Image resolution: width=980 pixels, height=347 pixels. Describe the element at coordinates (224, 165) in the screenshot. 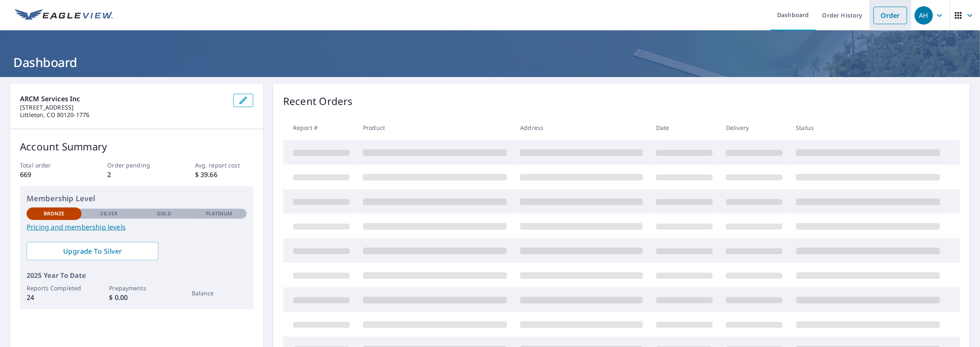

I see `p: Avg. report cost` at that location.